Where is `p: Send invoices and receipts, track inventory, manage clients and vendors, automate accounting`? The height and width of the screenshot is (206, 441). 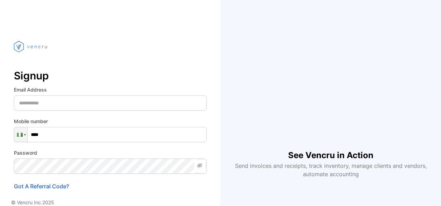
p: Send invoices and receipts, track inventory, manage clients and vendors, automate accounting is located at coordinates (331, 170).